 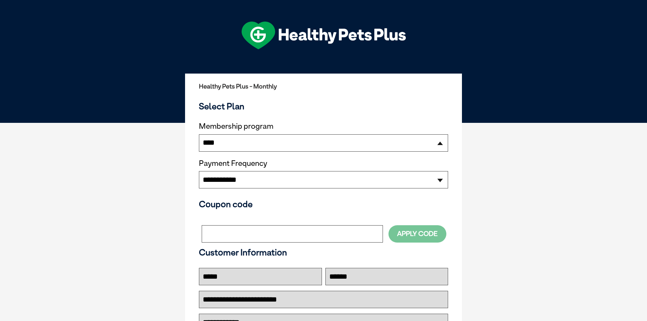 What do you see at coordinates (324, 204) in the screenshot?
I see `h3: Coupon code` at bounding box center [324, 204].